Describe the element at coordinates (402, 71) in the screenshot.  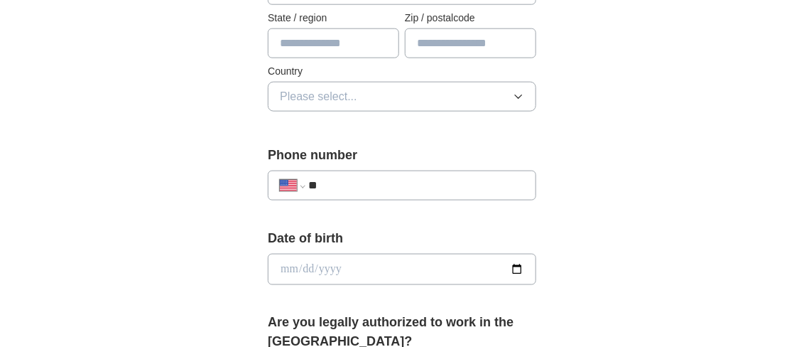
I see `label: Country` at that location.